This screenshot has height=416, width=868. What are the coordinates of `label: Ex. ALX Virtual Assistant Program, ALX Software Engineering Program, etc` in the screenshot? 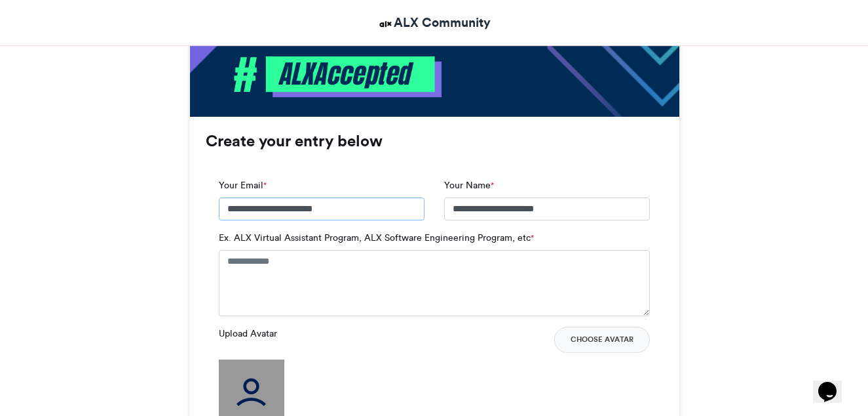 It's located at (376, 237).